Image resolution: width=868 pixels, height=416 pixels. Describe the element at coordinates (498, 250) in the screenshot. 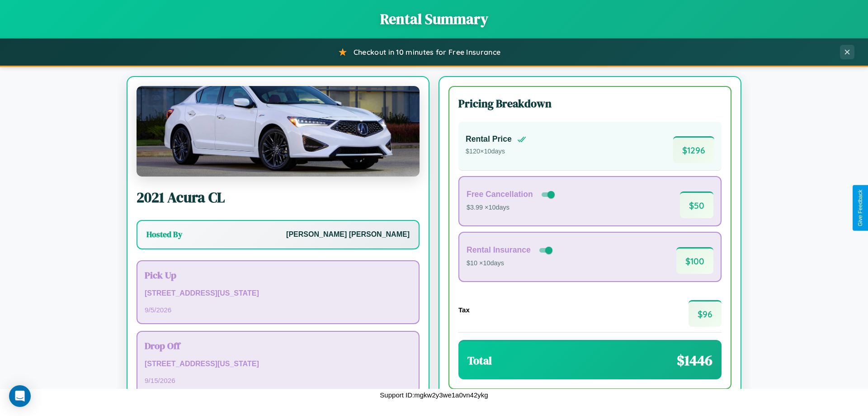

I see `h4: Rental Insurance` at that location.